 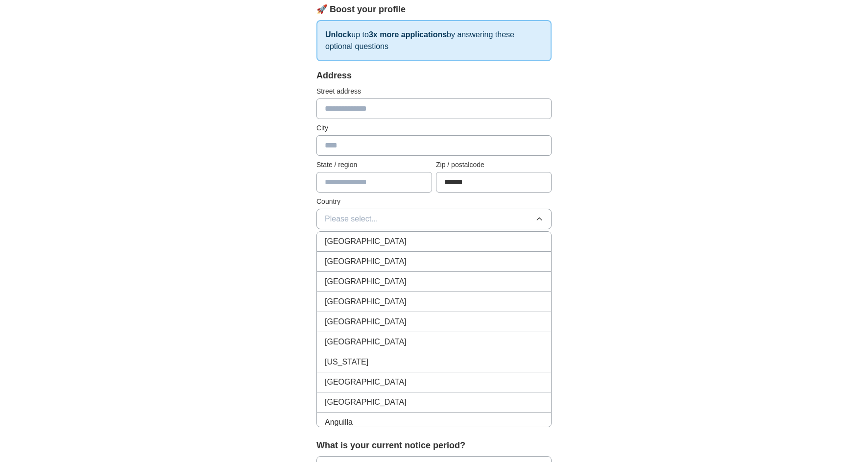 What do you see at coordinates (434, 445) in the screenshot?
I see `label: What is your current notice period?` at bounding box center [434, 445].